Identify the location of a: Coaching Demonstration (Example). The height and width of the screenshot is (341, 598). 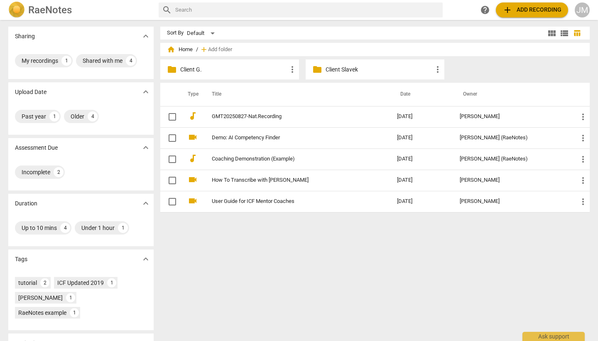
(289, 159).